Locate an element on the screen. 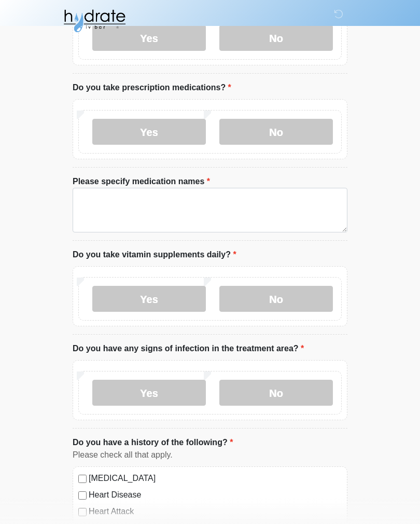 The height and width of the screenshot is (524, 420). label: Do you have a history of the following? is located at coordinates (153, 442).